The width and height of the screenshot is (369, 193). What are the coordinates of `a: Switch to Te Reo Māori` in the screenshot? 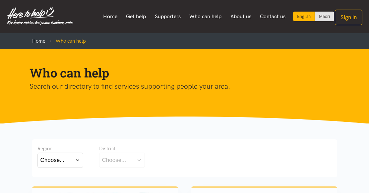 It's located at (324, 16).